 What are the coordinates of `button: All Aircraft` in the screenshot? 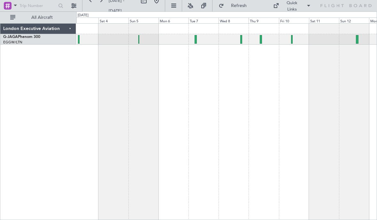 It's located at (38, 18).